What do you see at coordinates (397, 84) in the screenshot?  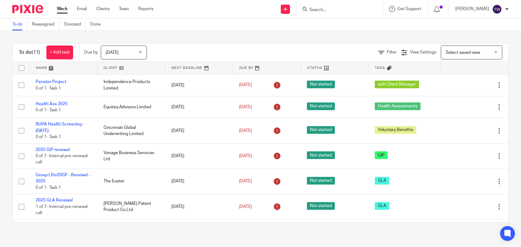 I see `span: with Client Manager` at bounding box center [397, 84].